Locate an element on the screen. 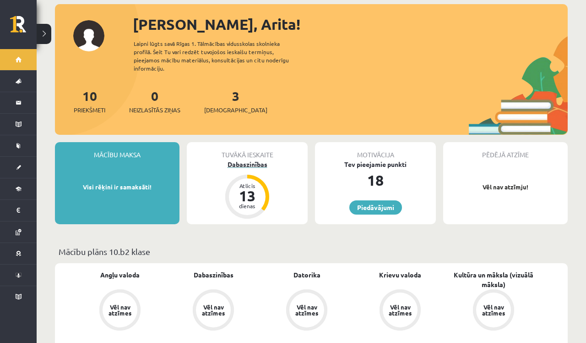  p: Visi rēķini ir samaksāti! is located at coordinates (117, 187).